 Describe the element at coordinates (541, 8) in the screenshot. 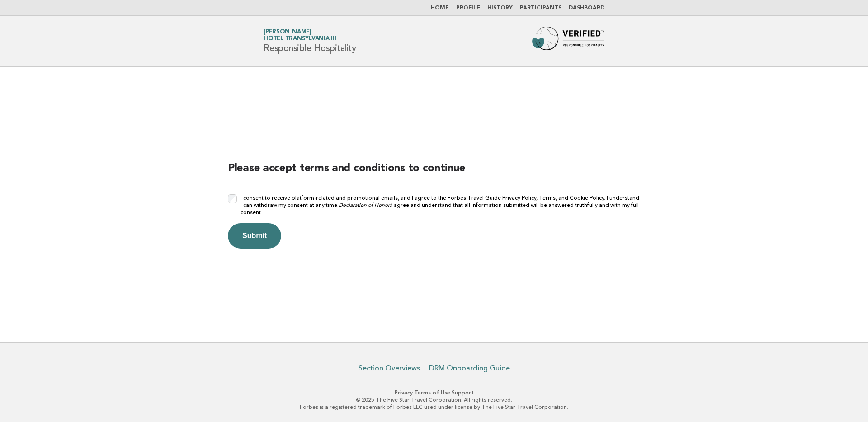

I see `a: Participants` at that location.